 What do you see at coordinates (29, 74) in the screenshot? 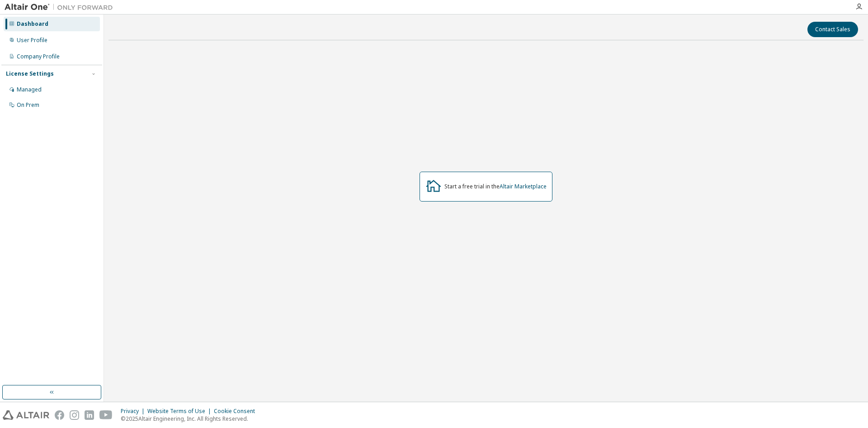
I see `div: License Settings` at bounding box center [29, 74].